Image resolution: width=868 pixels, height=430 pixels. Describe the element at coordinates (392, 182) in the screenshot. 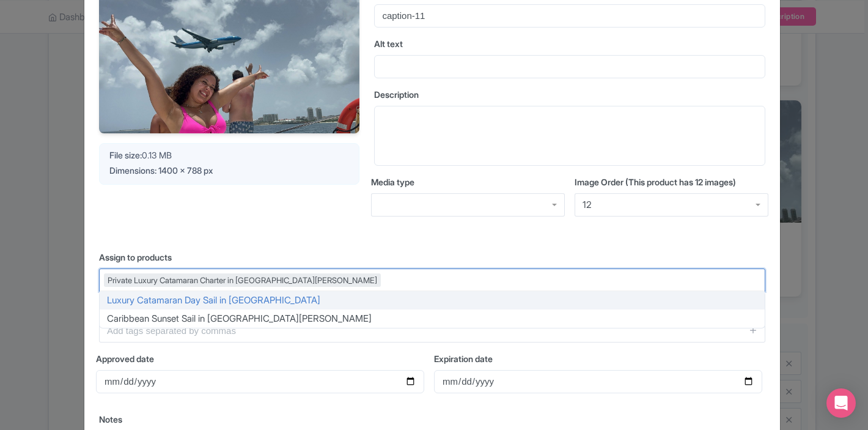

I see `span: Media type` at that location.